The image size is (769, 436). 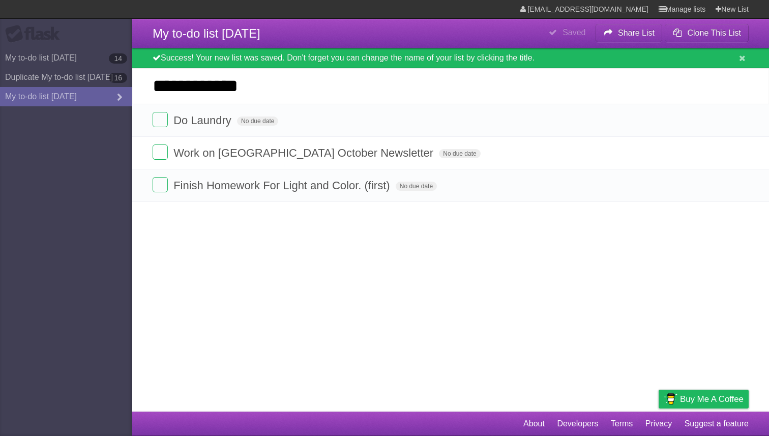 I want to click on span: Buy me a coffee, so click(x=711, y=399).